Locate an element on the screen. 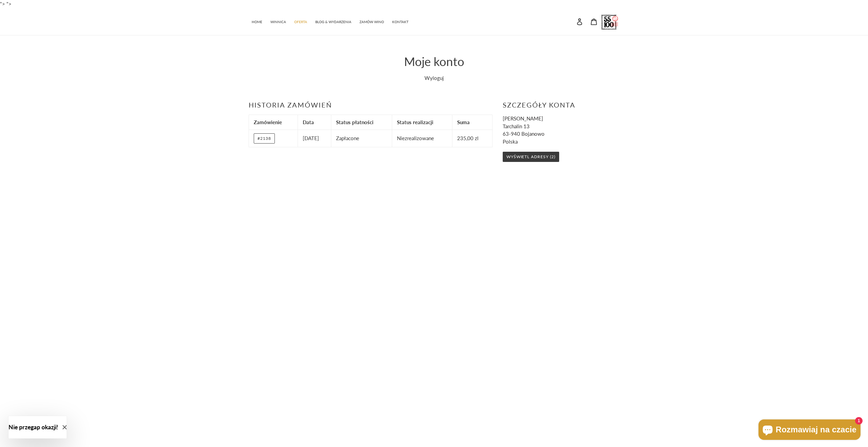 Image resolution: width=868 pixels, height=447 pixels. span: BLOG & WYDARZENIA is located at coordinates (334, 22).